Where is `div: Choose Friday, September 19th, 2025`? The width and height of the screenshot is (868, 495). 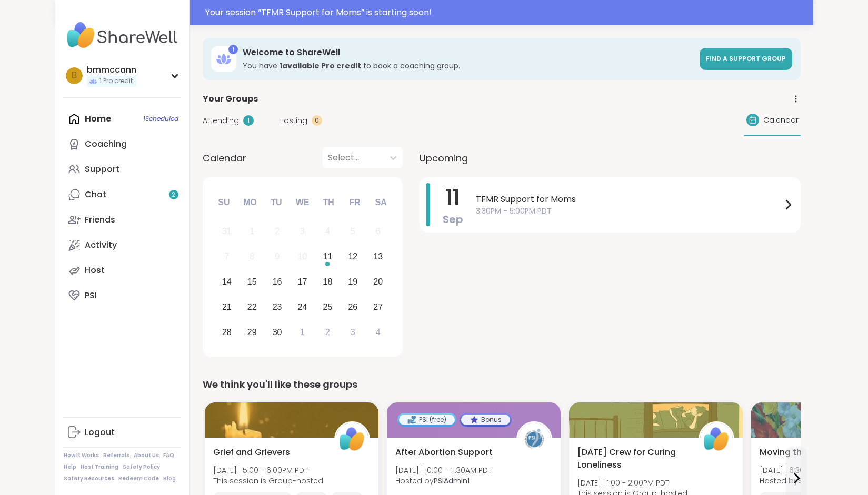
div: Choose Friday, September 19th, 2025 is located at coordinates (353, 282).